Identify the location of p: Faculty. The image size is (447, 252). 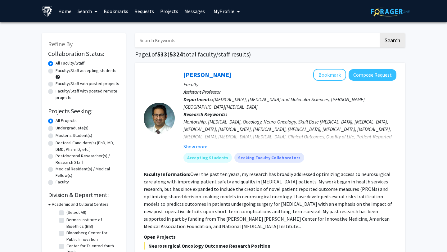
(290, 84).